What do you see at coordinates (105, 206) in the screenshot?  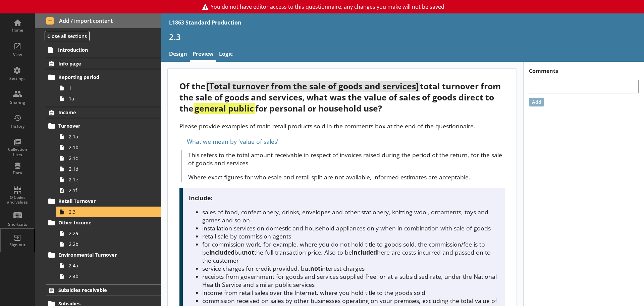 I see `li: Retail Turnover2.3` at bounding box center [105, 206].